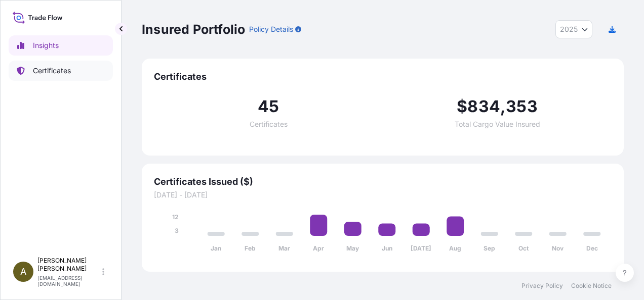 The height and width of the screenshot is (300, 644). Describe the element at coordinates (489, 249) in the screenshot. I see `tspan: Sep` at that location.